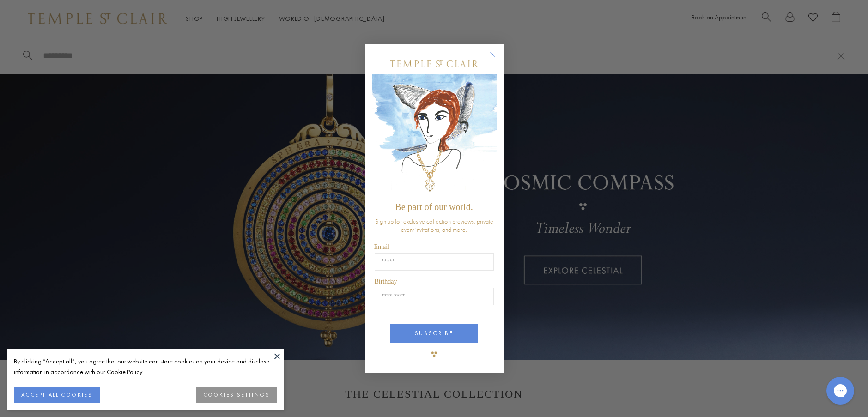 The height and width of the screenshot is (417, 868). I want to click on button: SUBSCRIBE, so click(434, 333).